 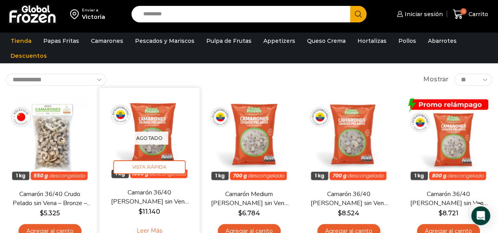 I want to click on select: Pedido de la tienda, so click(x=56, y=80).